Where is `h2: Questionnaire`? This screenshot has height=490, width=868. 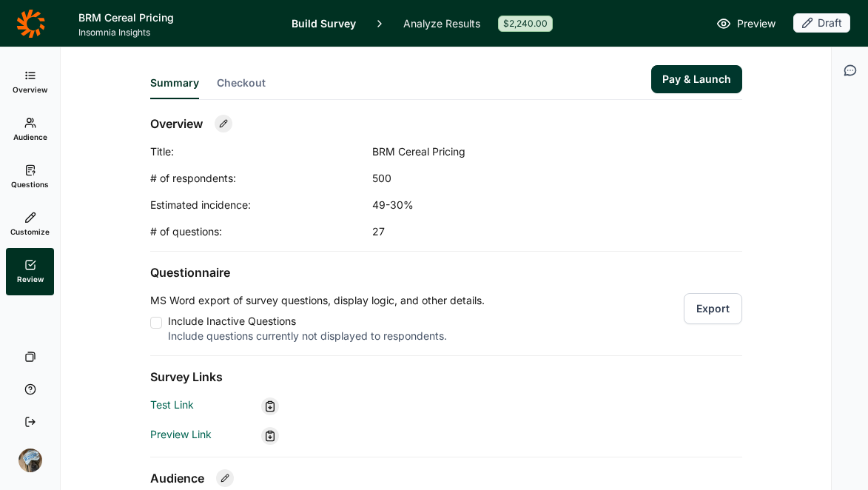
h2: Questionnaire is located at coordinates (447, 273).